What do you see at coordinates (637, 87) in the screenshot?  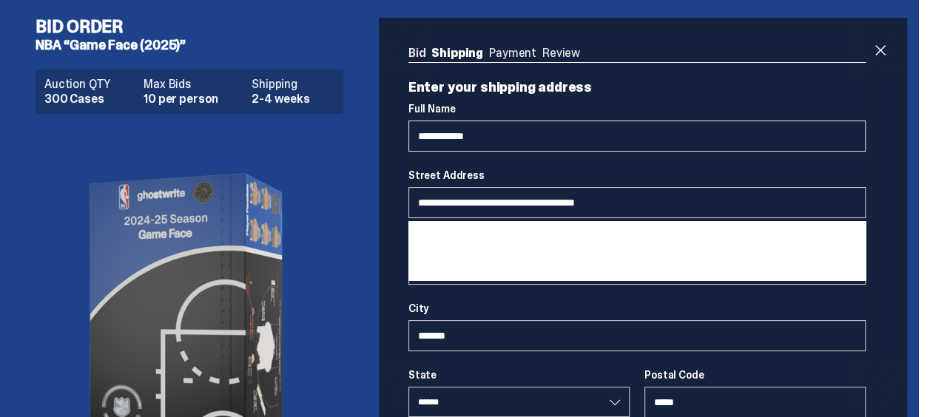 I see `p: Enter your shipping address` at bounding box center [637, 87].